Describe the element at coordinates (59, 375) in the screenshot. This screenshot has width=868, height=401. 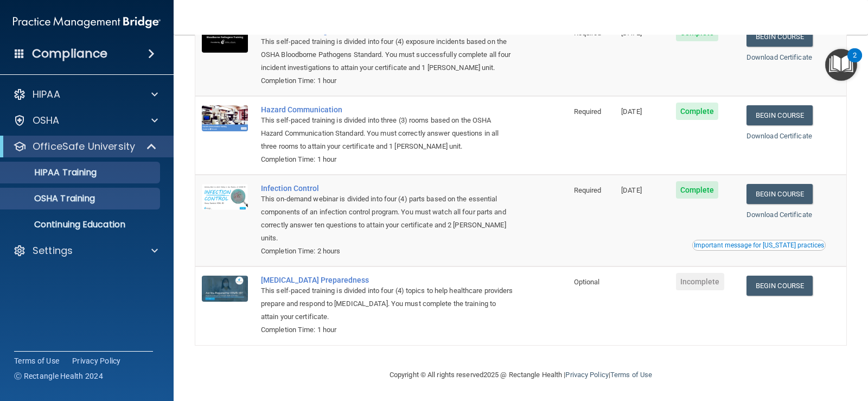
I see `span: Ⓒ Rectangle Health 2024` at that location.